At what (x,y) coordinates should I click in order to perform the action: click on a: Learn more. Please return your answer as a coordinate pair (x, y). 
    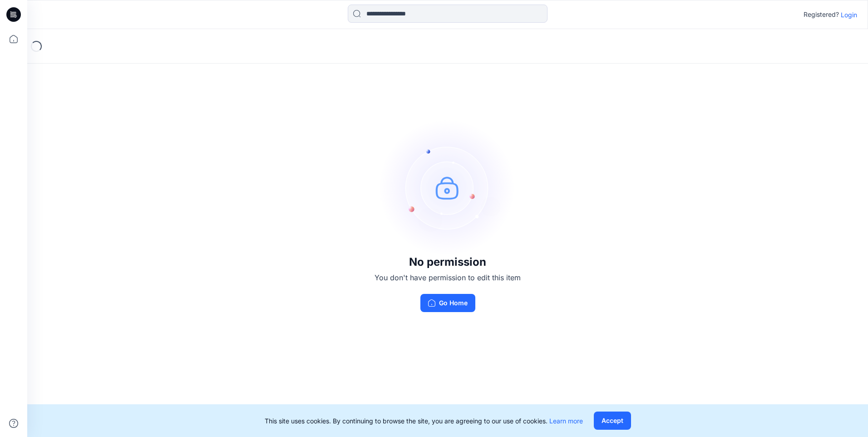
    Looking at the image, I should click on (566, 421).